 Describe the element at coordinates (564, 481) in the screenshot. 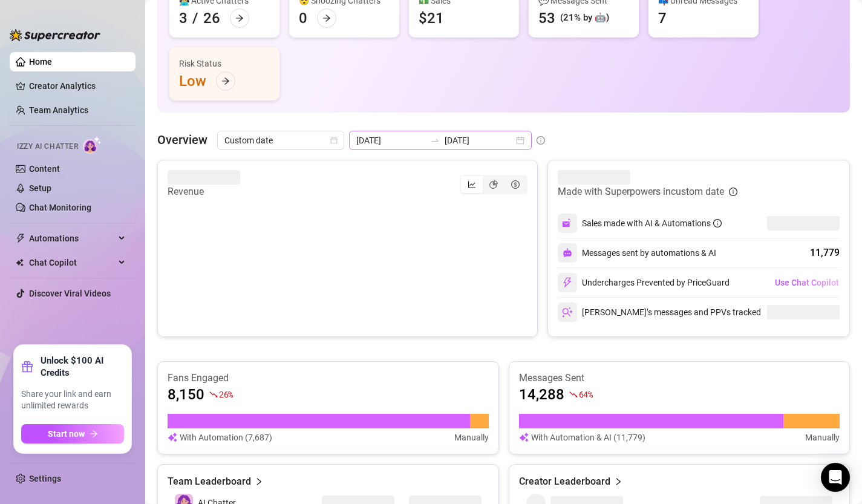

I see `article: Creator Leaderboard` at that location.